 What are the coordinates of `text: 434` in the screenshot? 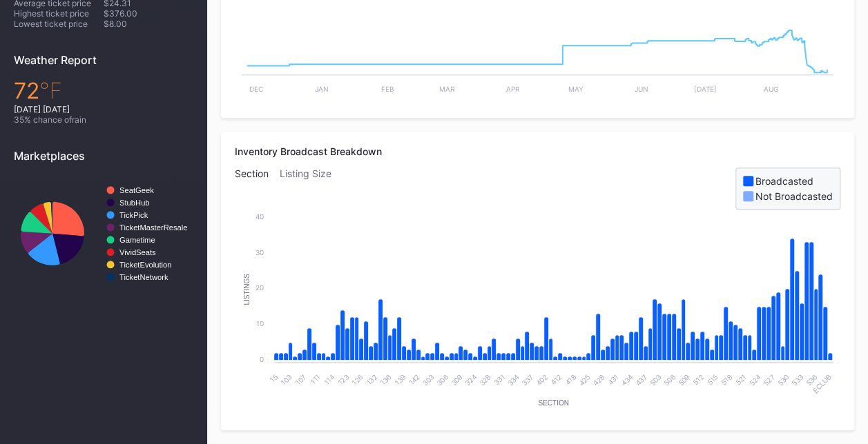 It's located at (626, 380).